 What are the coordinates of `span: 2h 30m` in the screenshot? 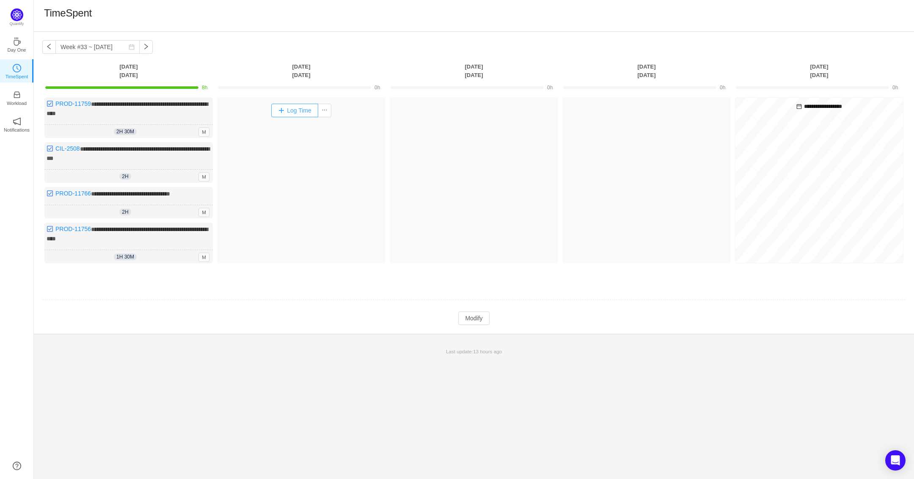 It's located at (125, 132).